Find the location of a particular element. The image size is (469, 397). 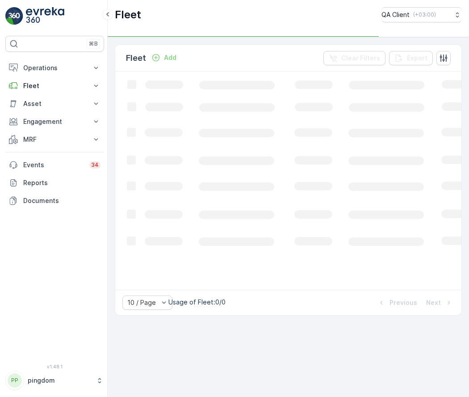

img: logo is located at coordinates (14, 16).